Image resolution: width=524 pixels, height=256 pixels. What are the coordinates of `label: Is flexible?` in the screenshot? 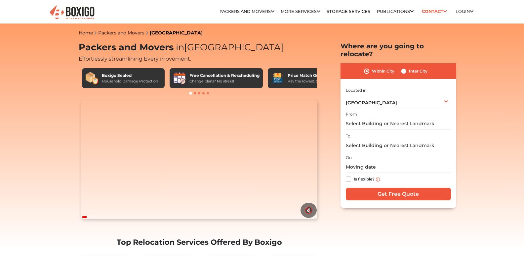 It's located at (364, 178).